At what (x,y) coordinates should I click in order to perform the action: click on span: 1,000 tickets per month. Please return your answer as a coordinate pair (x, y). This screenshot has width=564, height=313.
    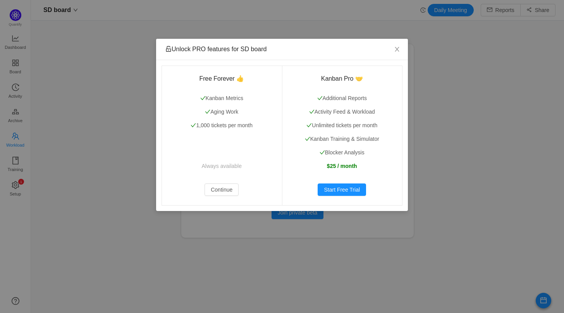
    Looking at the image, I should click on (222, 125).